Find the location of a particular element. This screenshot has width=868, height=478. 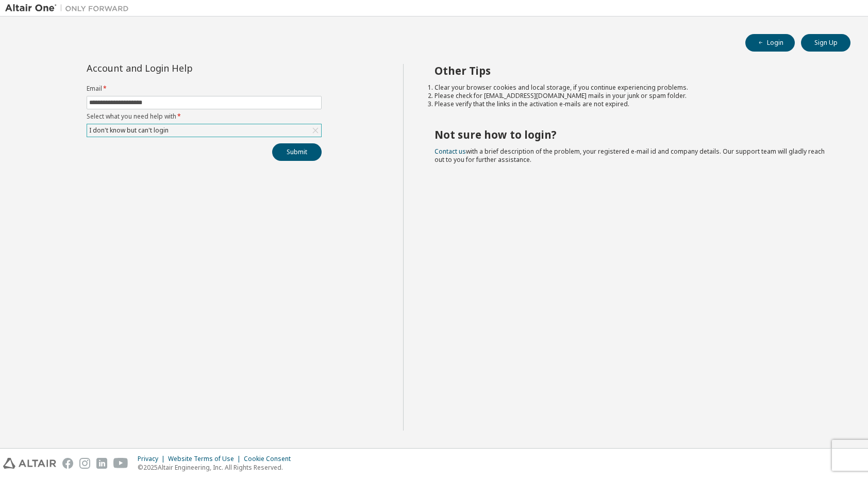

label: Email is located at coordinates (204, 89).